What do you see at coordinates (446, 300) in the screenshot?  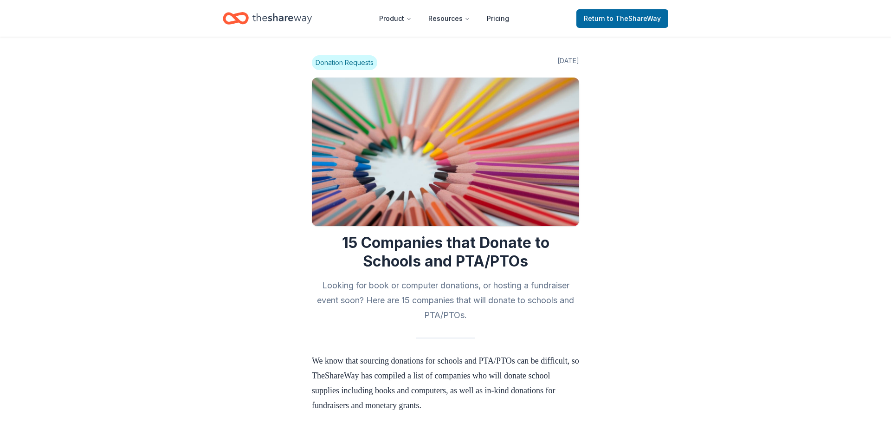 I see `h2: Looking for book or computer donations, or hosting a fundraiser event soon? Here are 15 companies...` at bounding box center [446, 300].